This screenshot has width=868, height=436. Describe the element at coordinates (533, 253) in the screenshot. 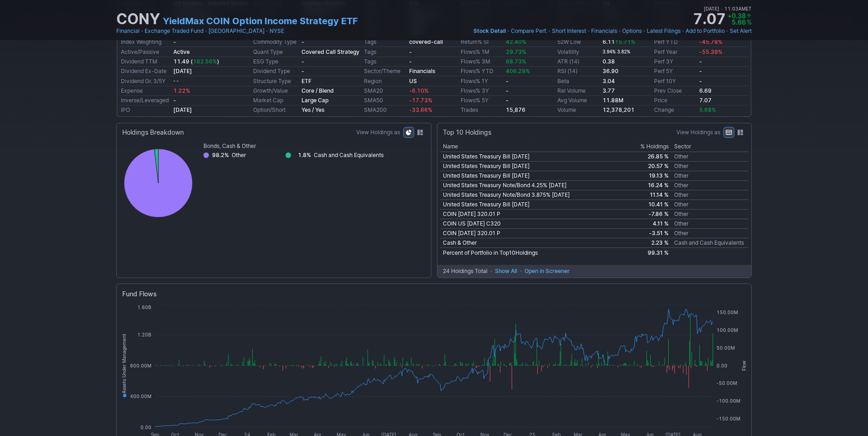

I see `td: Percent of Portfolio in Top 10 Holdings` at that location.